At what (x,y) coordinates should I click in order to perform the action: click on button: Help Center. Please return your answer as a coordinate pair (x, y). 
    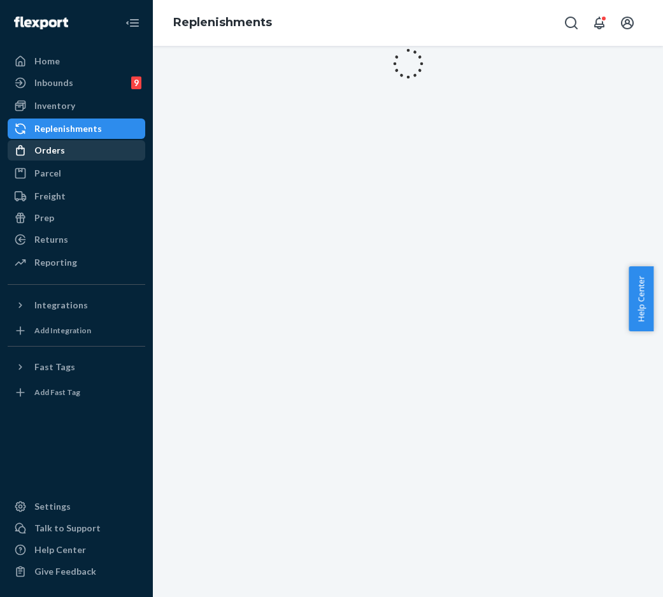
    Looking at the image, I should click on (641, 299).